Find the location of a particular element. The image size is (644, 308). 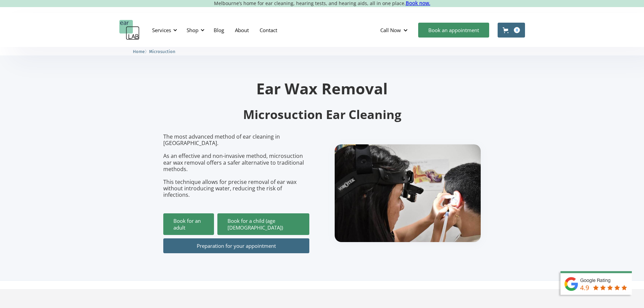

a: Open cart is located at coordinates (511, 30).